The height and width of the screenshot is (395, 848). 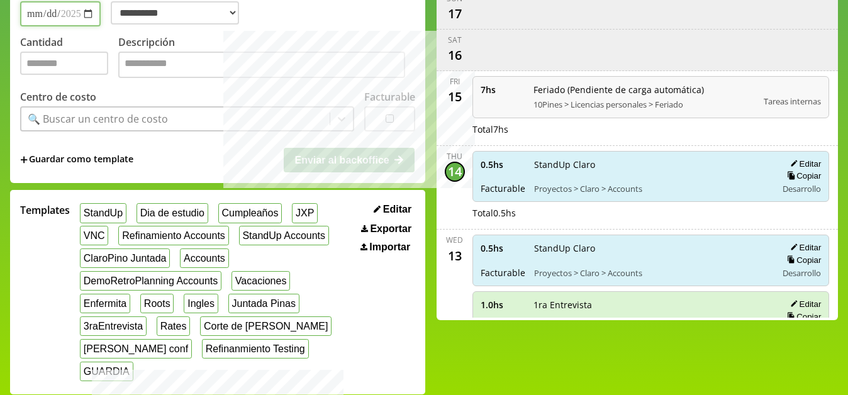 What do you see at coordinates (644, 89) in the screenshot?
I see `span: Feriado (Pendiente de carga automática)` at bounding box center [644, 89].